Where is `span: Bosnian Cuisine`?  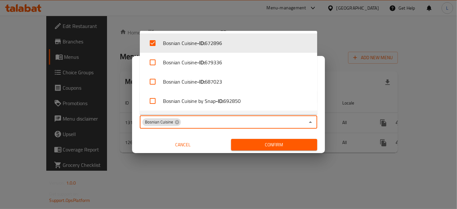
span: Bosnian Cuisine is located at coordinates (159, 122).